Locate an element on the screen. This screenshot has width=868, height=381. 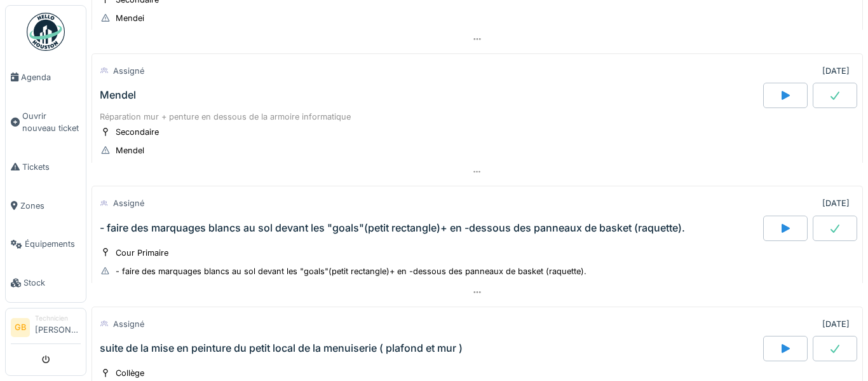
div: suite de la mise en peinture du petit local de la menuiserie ( plafond et mur ) is located at coordinates (281, 348).